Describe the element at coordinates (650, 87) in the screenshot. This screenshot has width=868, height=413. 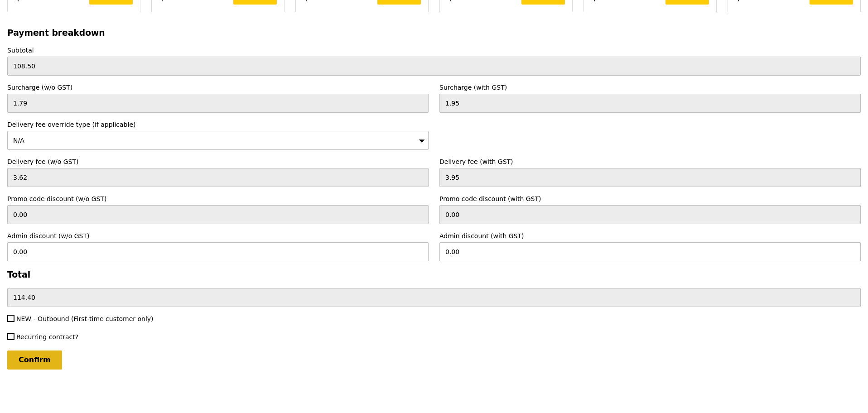
I see `label: Surcharge (with GST)` at that location.